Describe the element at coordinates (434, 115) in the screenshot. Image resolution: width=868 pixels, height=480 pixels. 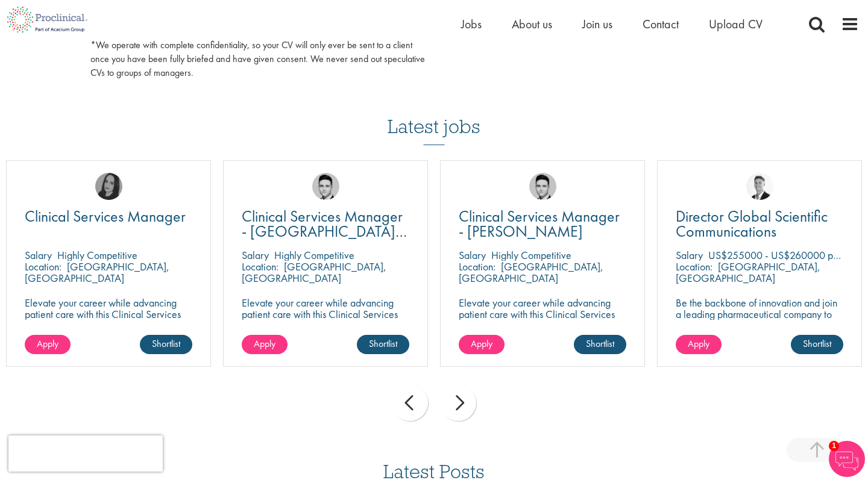
I see `h3: Latest jobs` at that location.